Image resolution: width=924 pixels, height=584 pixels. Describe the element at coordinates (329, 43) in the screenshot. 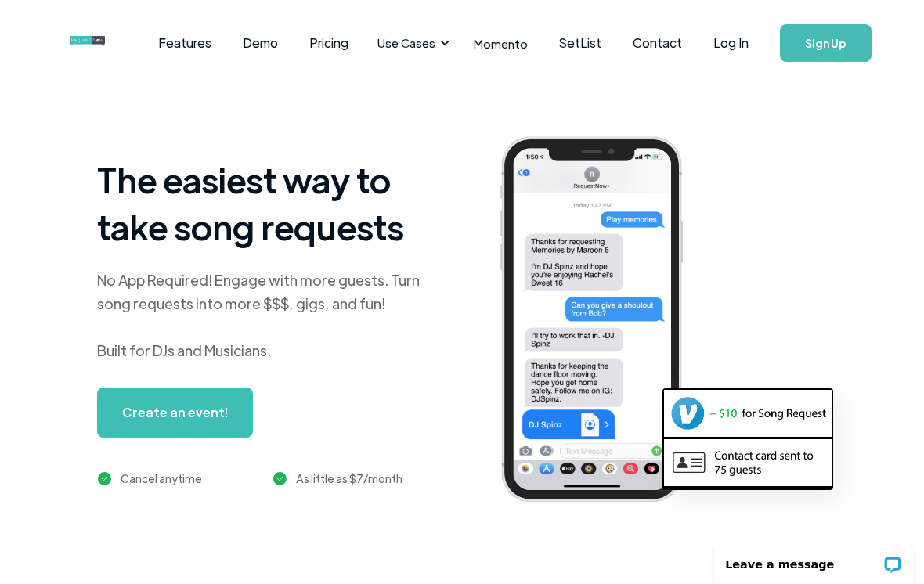

I see `a: Pricing` at that location.